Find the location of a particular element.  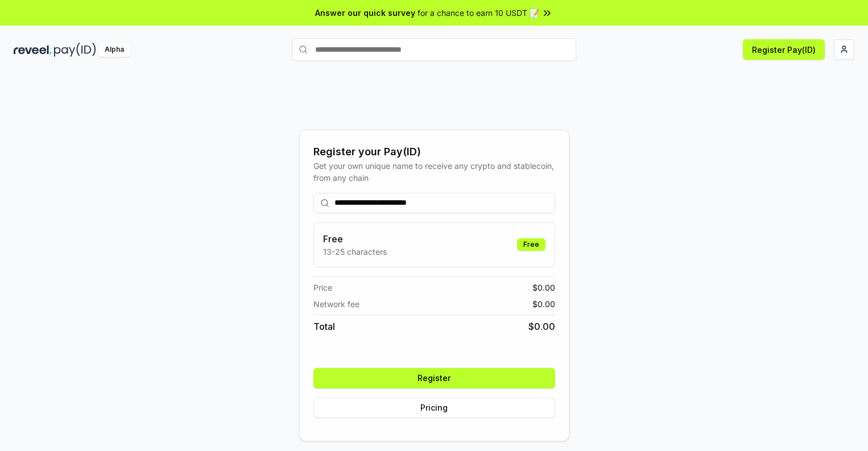

img: reveel_dark is located at coordinates (32, 49).